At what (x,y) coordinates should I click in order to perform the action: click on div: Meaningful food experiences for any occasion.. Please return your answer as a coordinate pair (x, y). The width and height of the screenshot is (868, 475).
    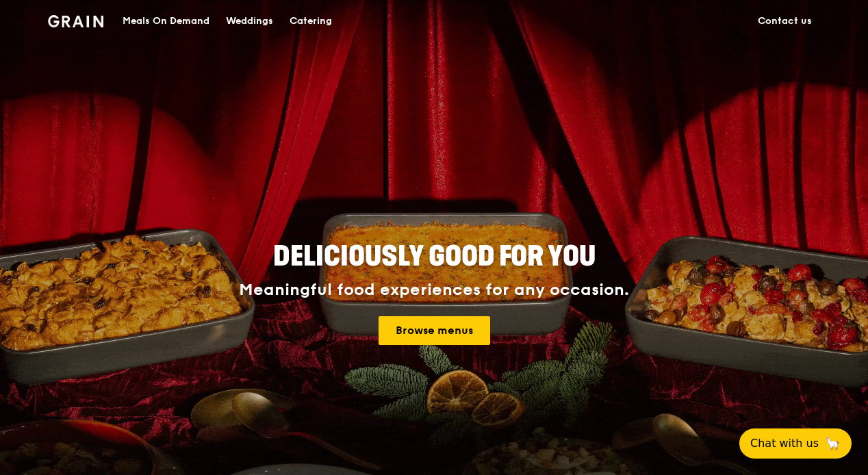
    Looking at the image, I should click on (434, 290).